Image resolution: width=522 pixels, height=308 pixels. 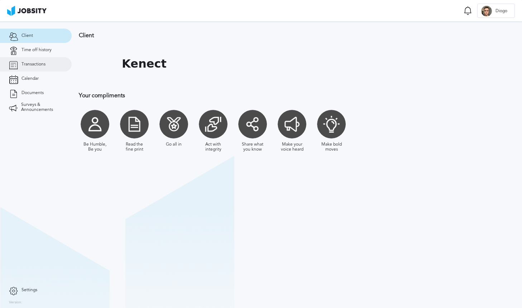 I want to click on button: DDiogo, so click(x=496, y=11).